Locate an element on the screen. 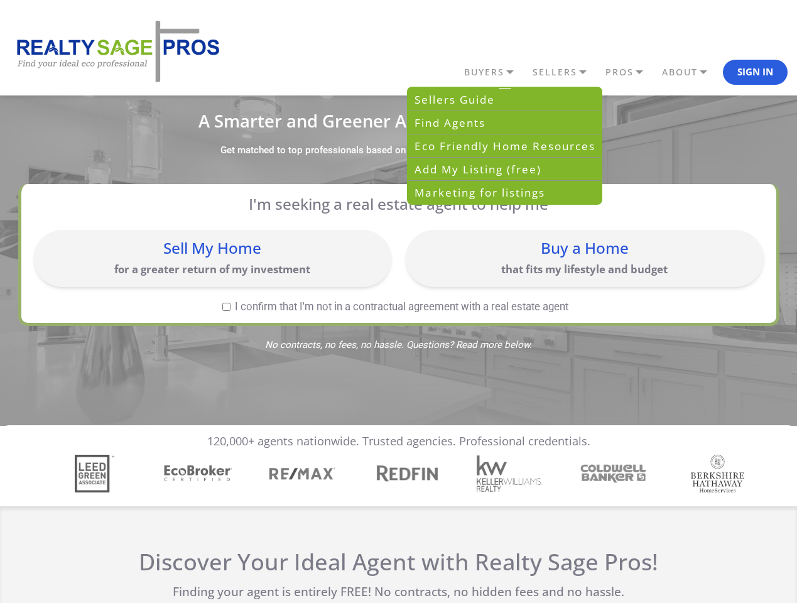 The height and width of the screenshot is (603, 797). div: 3 / 7 is located at coordinates (307, 474).